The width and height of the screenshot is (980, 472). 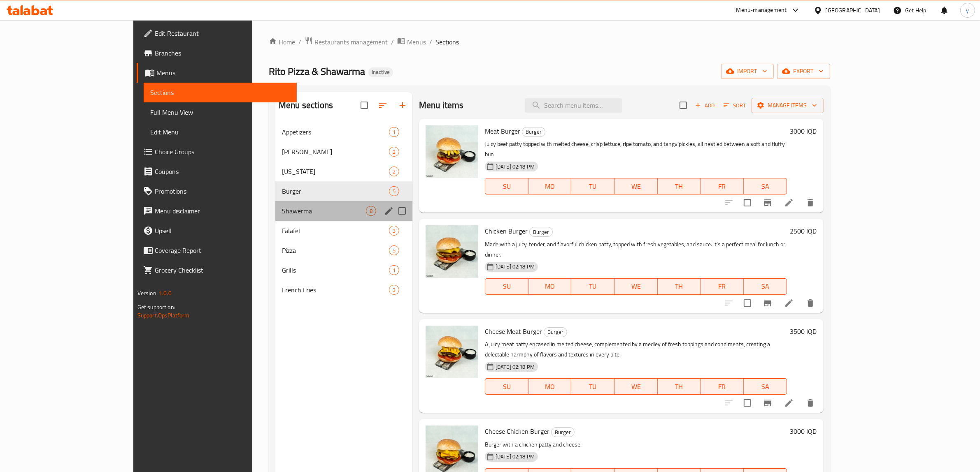 I want to click on p: A juicy meat patty encased in melted cheese, complemented by a medley of fresh toppings and condi..., so click(x=636, y=349).